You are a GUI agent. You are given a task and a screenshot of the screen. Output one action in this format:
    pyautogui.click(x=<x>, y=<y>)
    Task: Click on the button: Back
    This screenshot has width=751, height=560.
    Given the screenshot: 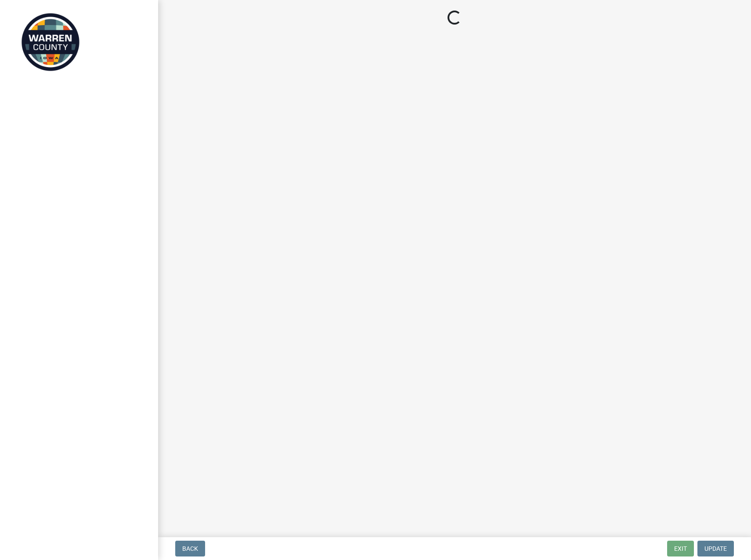 What is the action you would take?
    pyautogui.click(x=190, y=549)
    